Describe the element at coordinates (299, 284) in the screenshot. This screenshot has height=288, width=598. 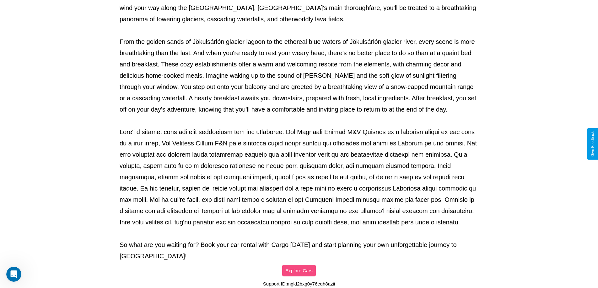
I see `p: Support ID: mgld2bxg0y76eqh8azii` at that location.